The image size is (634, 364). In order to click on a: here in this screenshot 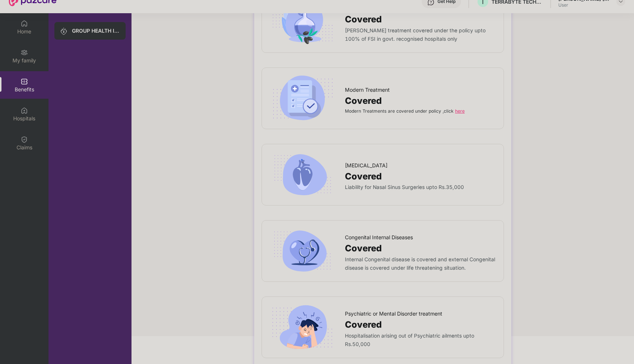, I will do `click(460, 111)`.